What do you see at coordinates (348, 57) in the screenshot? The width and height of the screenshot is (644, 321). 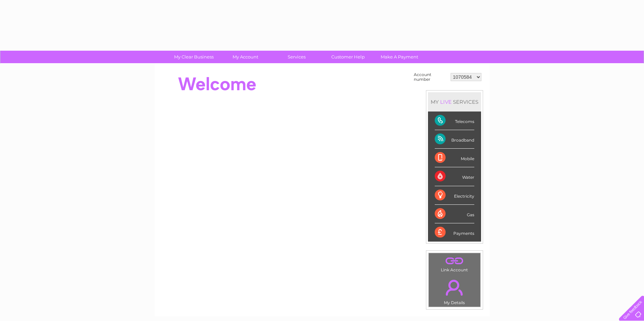 I see `a: Customer Help` at bounding box center [348, 57].